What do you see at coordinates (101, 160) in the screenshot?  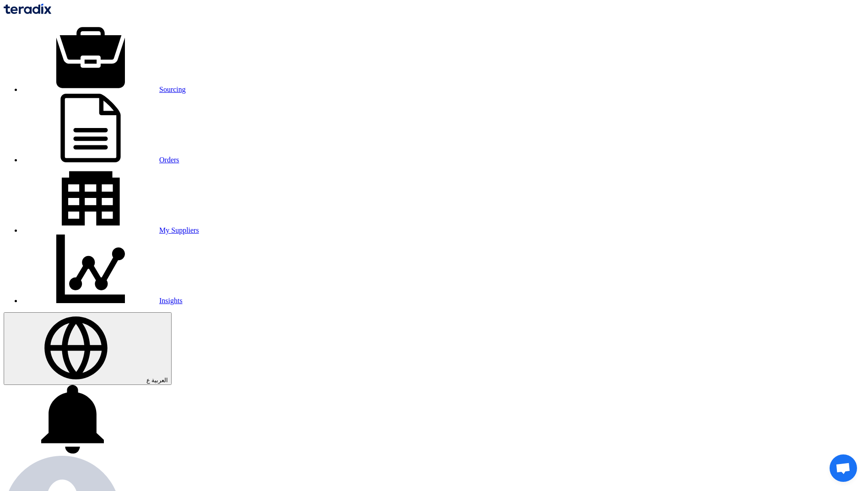 I see `a: Orders` at bounding box center [101, 160].